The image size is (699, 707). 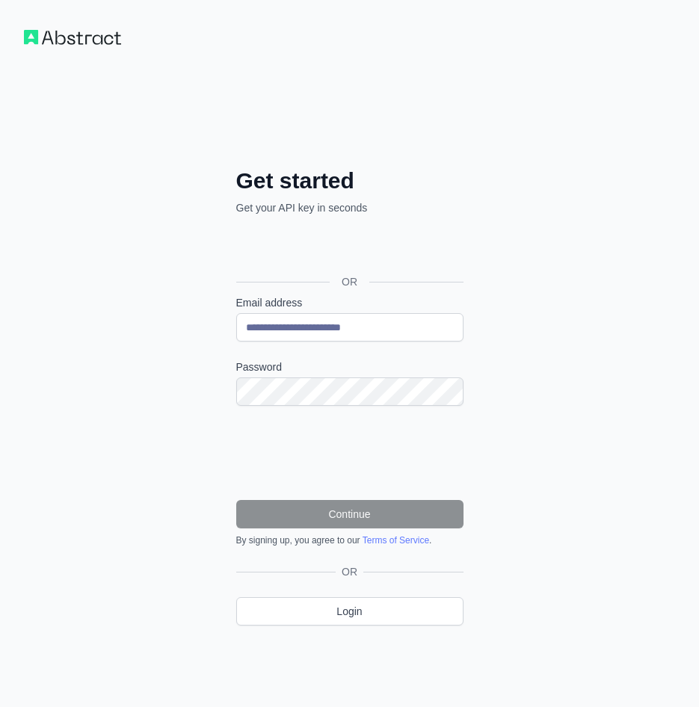 I want to click on label: Password, so click(x=350, y=367).